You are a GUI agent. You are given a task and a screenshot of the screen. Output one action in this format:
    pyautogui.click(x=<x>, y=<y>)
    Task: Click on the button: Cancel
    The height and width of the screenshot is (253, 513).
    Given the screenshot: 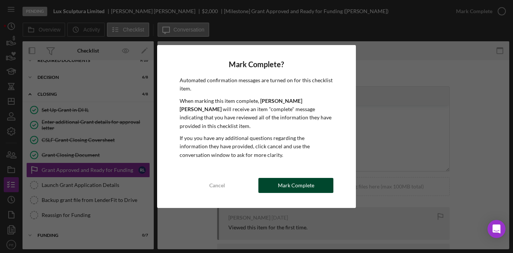 What is the action you would take?
    pyautogui.click(x=217, y=185)
    